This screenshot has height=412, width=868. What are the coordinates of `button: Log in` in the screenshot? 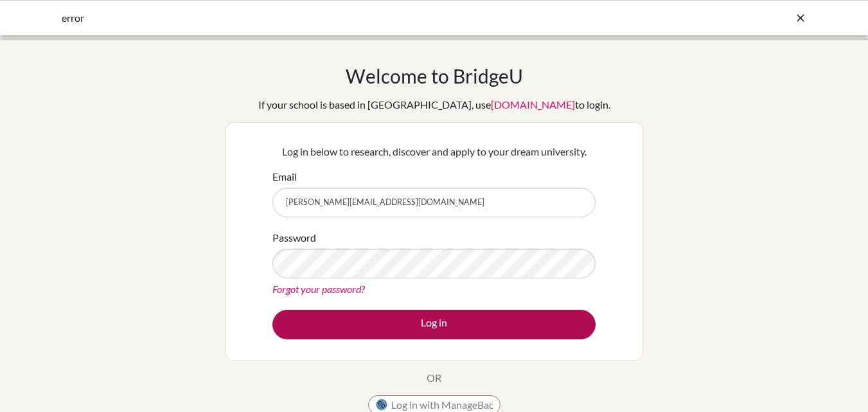 It's located at (434, 325).